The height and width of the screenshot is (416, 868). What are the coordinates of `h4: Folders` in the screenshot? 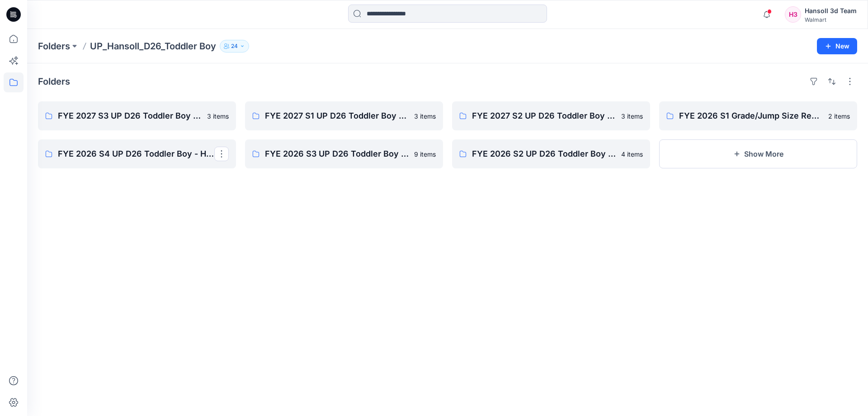 It's located at (54, 82).